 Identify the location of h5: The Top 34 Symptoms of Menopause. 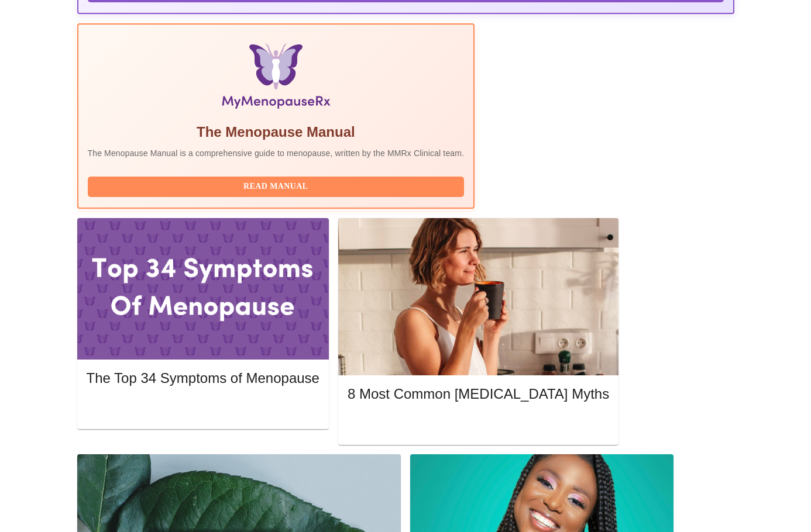
(203, 378).